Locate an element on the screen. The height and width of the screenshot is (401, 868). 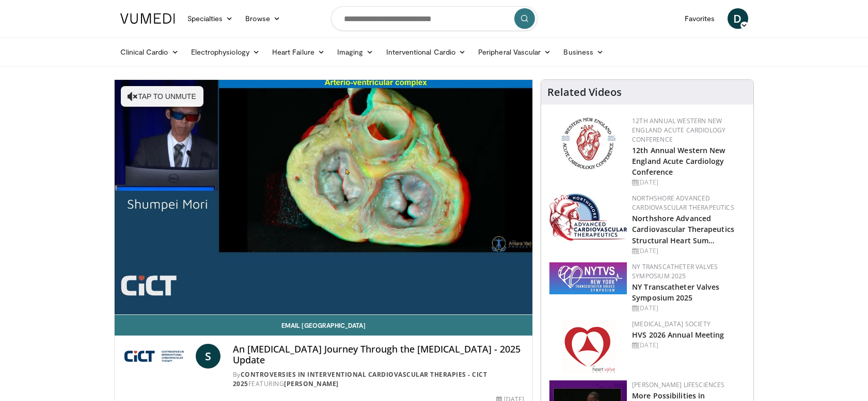
h4: Related Videos is located at coordinates (585, 93).